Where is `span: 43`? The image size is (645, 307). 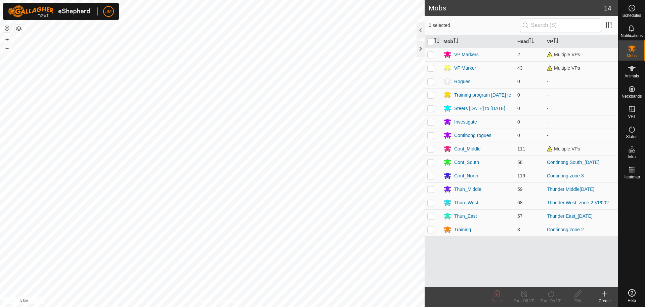 span: 43 is located at coordinates (520, 68).